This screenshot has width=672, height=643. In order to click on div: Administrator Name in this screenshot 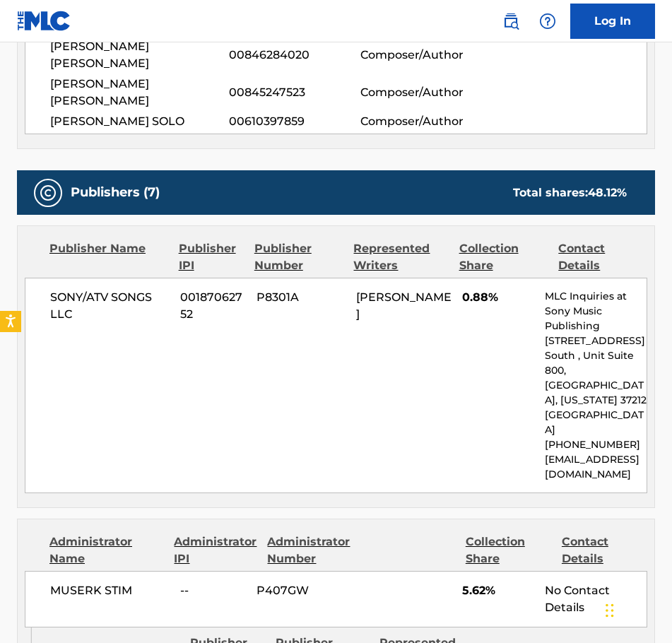, I will do `click(106, 551)`.